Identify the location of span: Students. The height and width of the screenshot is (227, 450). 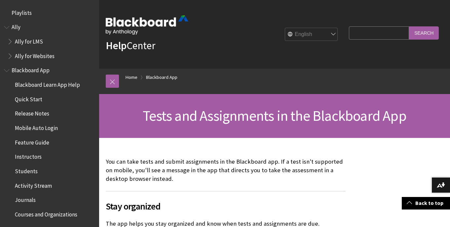
(26, 170).